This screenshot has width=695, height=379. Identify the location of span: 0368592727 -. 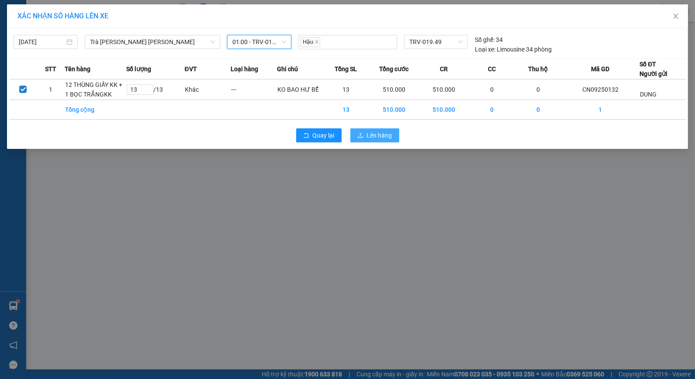
(32, 51).